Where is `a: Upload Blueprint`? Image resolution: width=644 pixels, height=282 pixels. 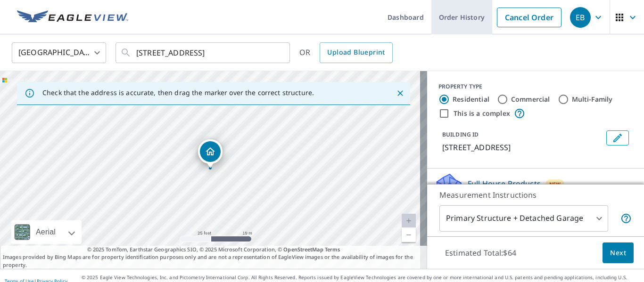
a: Upload Blueprint is located at coordinates (356, 53).